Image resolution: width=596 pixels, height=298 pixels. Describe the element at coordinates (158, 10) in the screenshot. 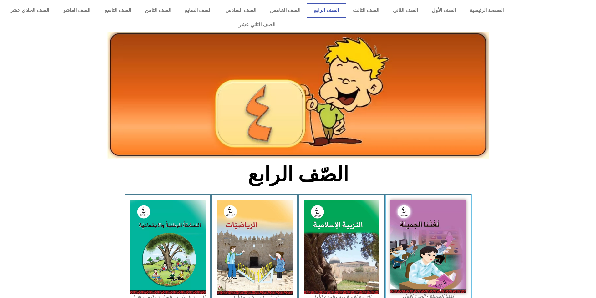

I see `a: الصف الثامن` at that location.